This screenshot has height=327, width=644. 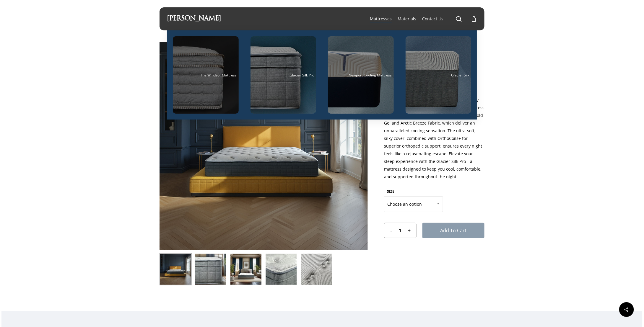 What do you see at coordinates (381, 19) in the screenshot?
I see `a: Mattresses` at bounding box center [381, 19].